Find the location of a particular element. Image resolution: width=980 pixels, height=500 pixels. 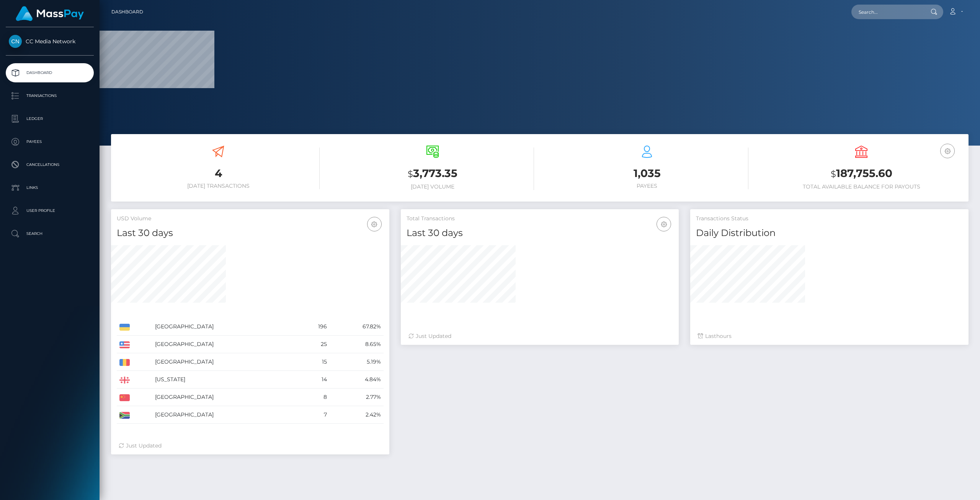

img: GE.png is located at coordinates (124, 380).